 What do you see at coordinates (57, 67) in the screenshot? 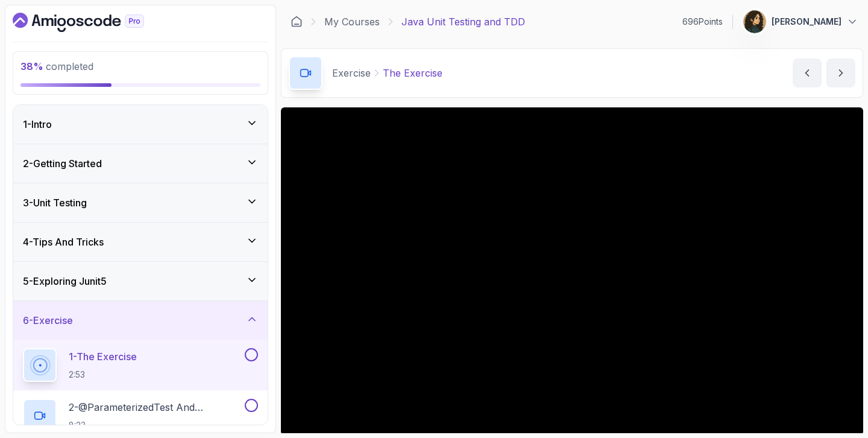
I see `span: completed` at bounding box center [57, 67].